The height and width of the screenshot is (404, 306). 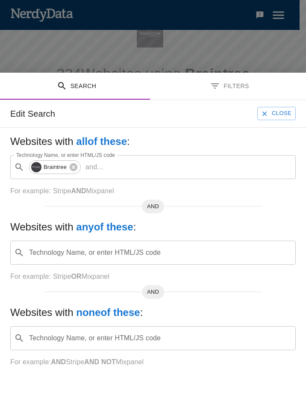 What do you see at coordinates (55, 167) in the screenshot?
I see `div: Braintree` at bounding box center [55, 167].